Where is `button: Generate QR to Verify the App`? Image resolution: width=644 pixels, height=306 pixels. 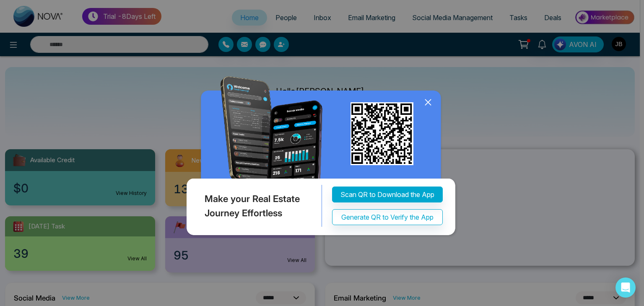 button: Generate QR to Verify the App is located at coordinates (387, 218).